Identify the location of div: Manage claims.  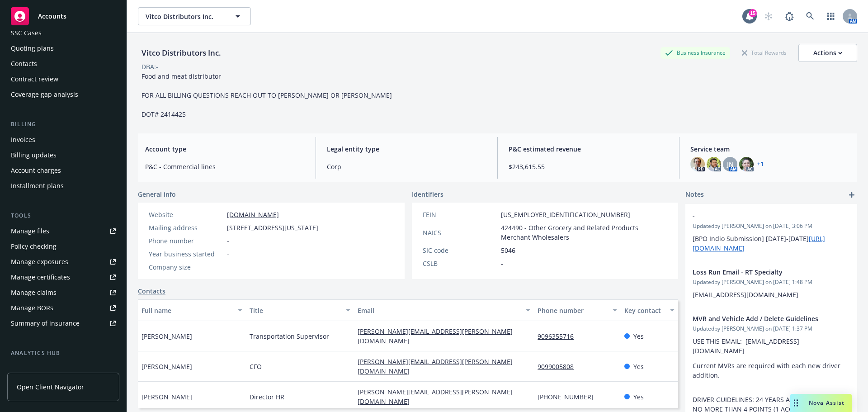
(33, 292).